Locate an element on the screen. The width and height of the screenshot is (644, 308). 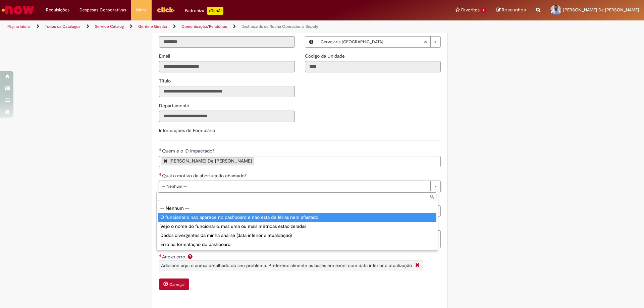
div: Dados divergentes da minha análise (data inferior à atualização) is located at coordinates (297, 235).